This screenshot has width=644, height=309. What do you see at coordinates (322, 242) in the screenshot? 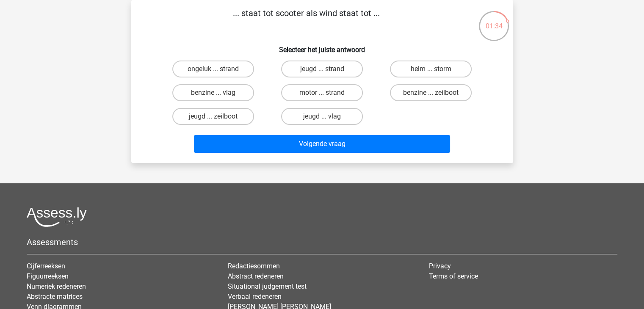
I see `h5: Assessments` at bounding box center [322, 242].